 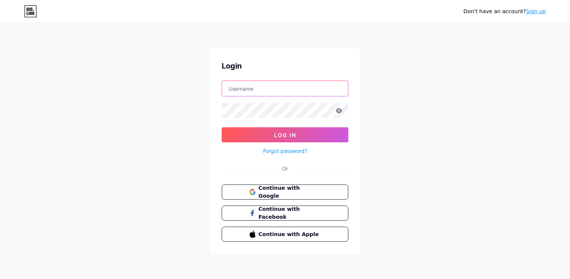 I want to click on button: Continue with Apple, so click(x=285, y=234).